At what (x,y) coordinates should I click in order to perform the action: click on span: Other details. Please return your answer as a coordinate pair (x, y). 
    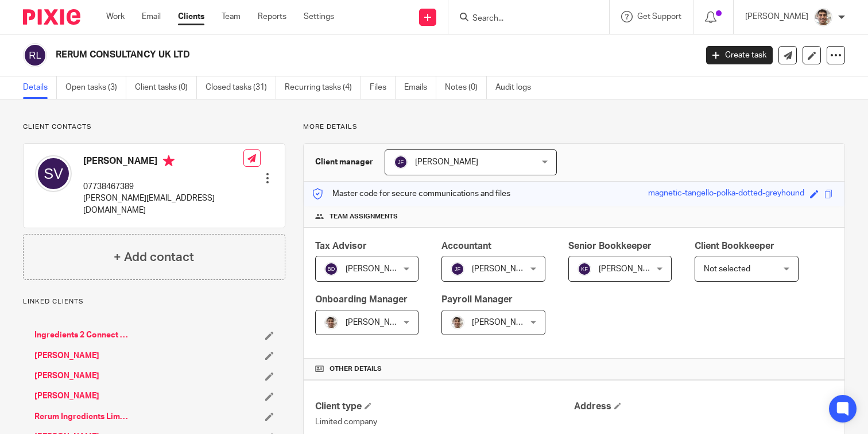
    Looking at the image, I should click on (355, 369).